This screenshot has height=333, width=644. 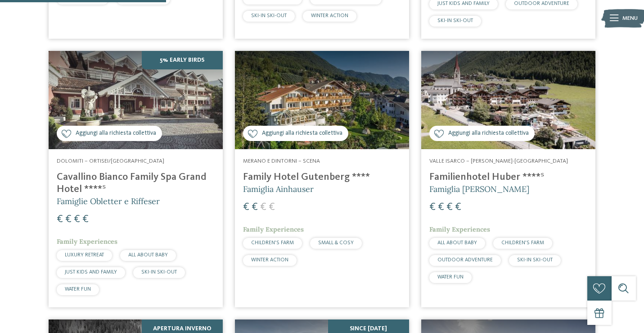 I want to click on span: SMALL & COSY, so click(x=336, y=243).